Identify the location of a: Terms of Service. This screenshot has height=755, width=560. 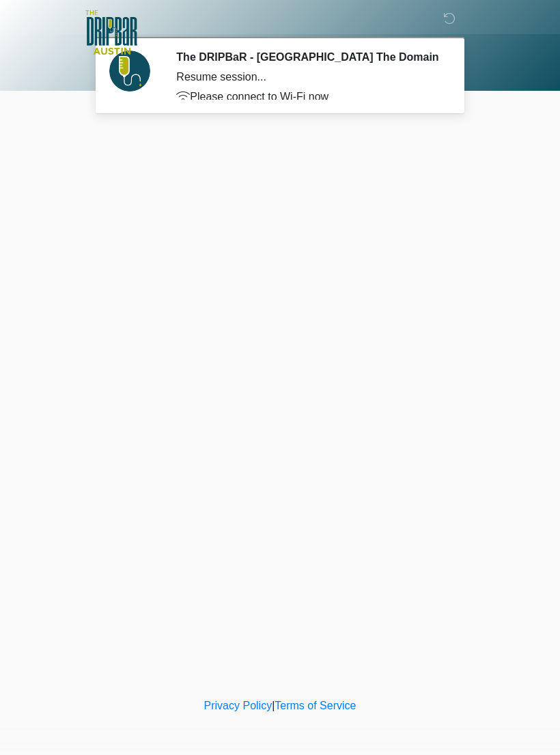
(315, 705).